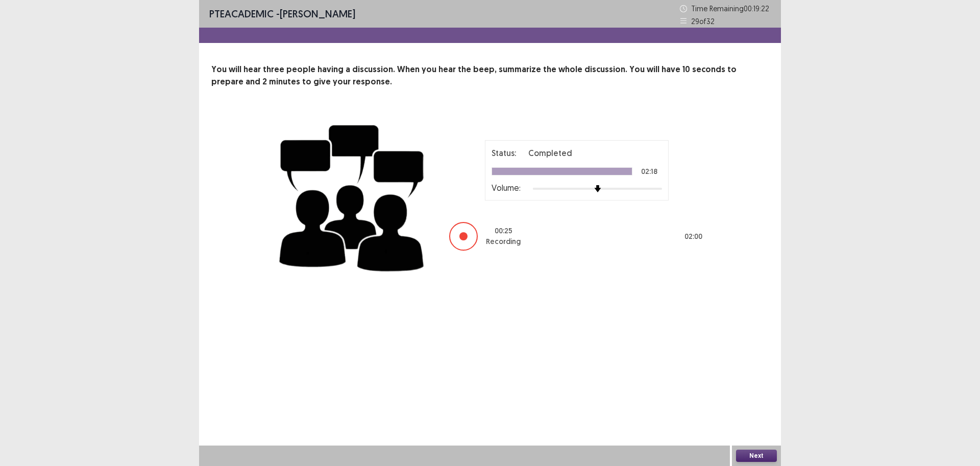  I want to click on img: arrow-thumb, so click(598, 188).